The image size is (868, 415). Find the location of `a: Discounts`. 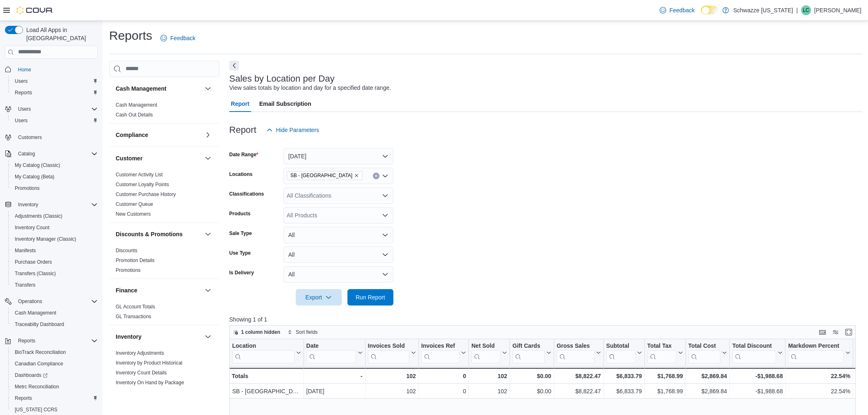

a: Discounts is located at coordinates (127, 251).